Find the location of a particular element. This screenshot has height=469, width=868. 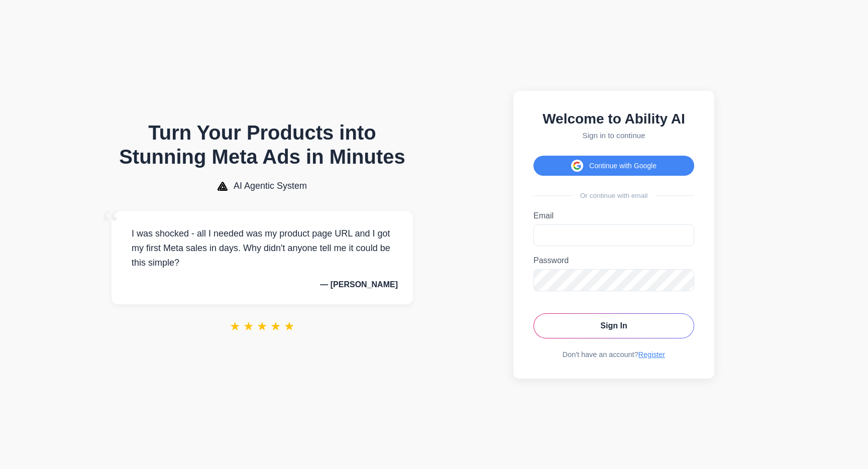

label: Email is located at coordinates (614, 216).